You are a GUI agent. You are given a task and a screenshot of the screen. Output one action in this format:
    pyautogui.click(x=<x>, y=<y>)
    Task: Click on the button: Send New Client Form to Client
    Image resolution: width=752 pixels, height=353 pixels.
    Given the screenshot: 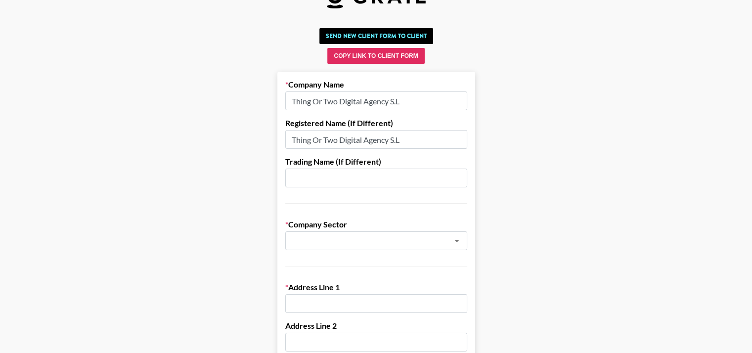 What is the action you would take?
    pyautogui.click(x=376, y=36)
    